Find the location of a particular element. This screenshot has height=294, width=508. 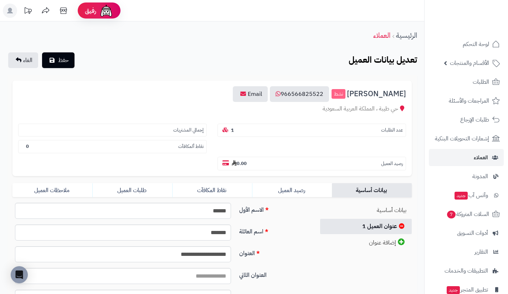

a: Email is located at coordinates (250, 94).